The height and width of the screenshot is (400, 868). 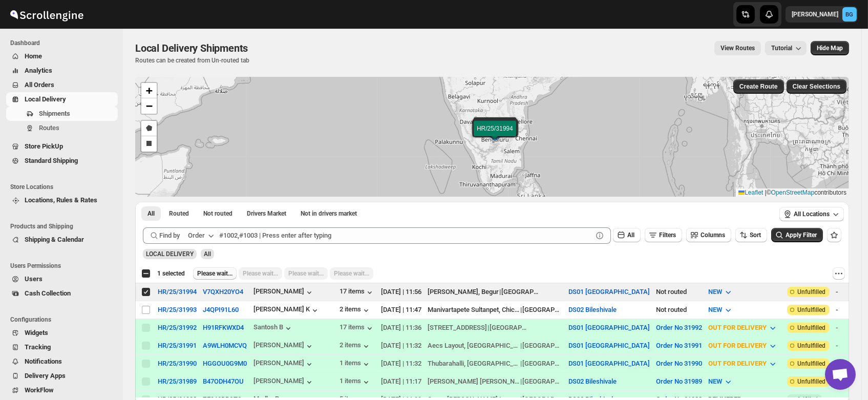 What do you see at coordinates (62, 70) in the screenshot?
I see `button: Analytics` at bounding box center [62, 70].